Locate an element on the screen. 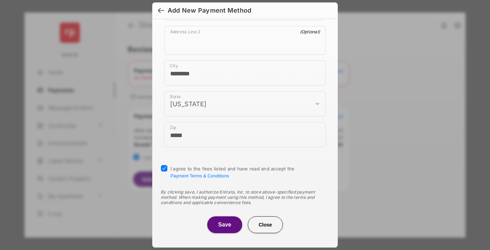  div: Add New Payment Method is located at coordinates (209, 11).